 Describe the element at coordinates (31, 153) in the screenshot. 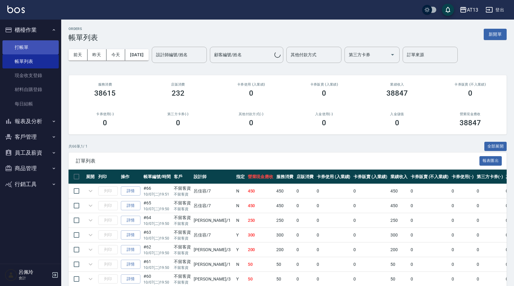

I see `button: 員工及薪資` at that location.